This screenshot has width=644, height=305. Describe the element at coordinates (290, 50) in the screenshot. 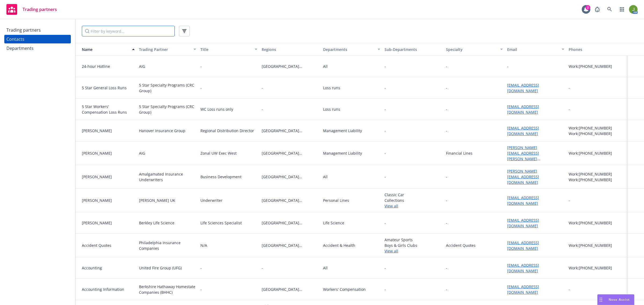

I see `div: Regions` at that location.